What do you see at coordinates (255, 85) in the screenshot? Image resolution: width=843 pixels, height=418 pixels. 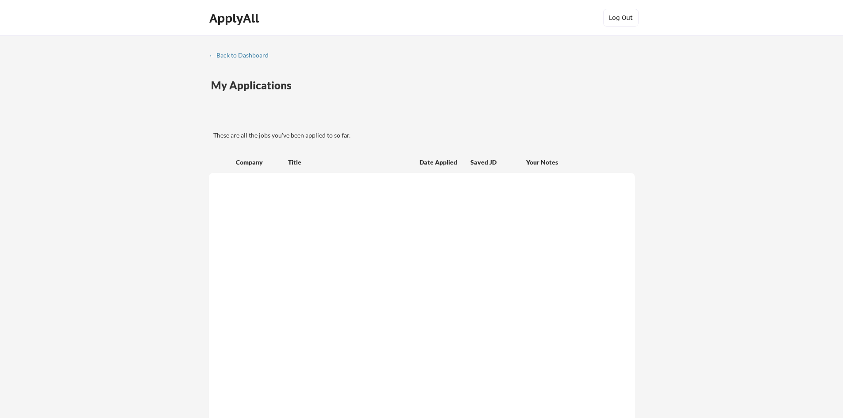 I see `div: My Applications` at bounding box center [255, 85].